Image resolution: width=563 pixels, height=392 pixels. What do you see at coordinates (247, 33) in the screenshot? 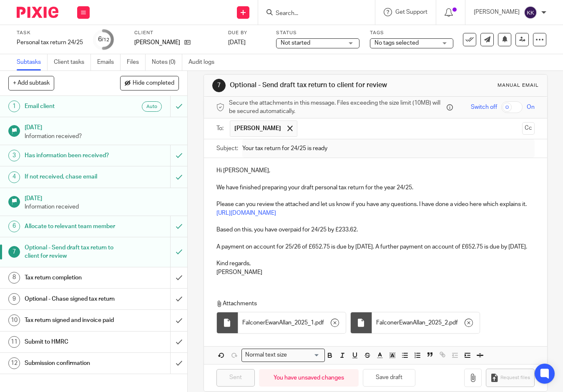
I see `label: Due by` at bounding box center [247, 33].